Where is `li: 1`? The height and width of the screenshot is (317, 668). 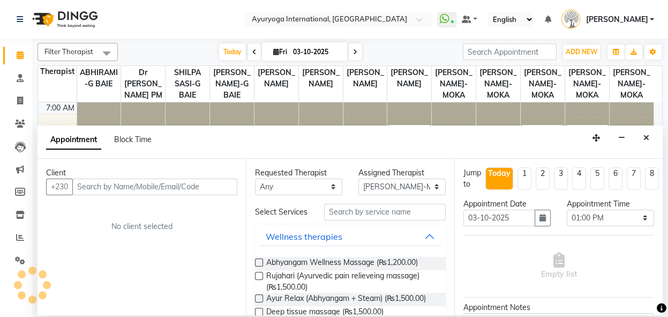
li: 1 is located at coordinates (524, 178).